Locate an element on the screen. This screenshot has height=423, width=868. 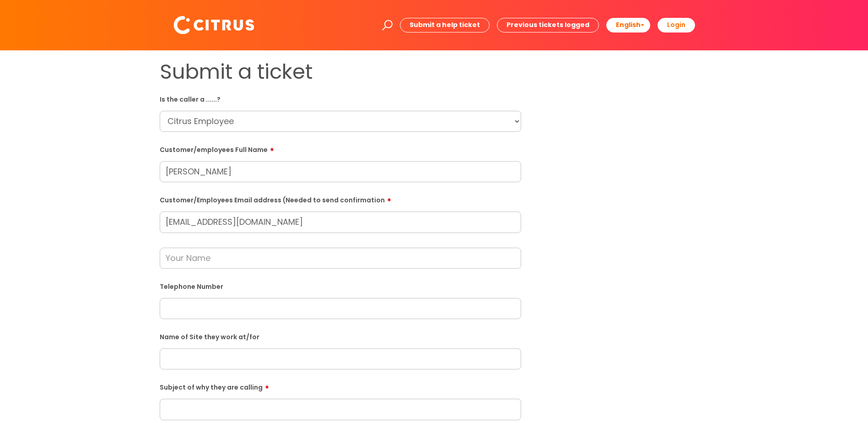
label: Subject of why they are calling is located at coordinates (340, 386).